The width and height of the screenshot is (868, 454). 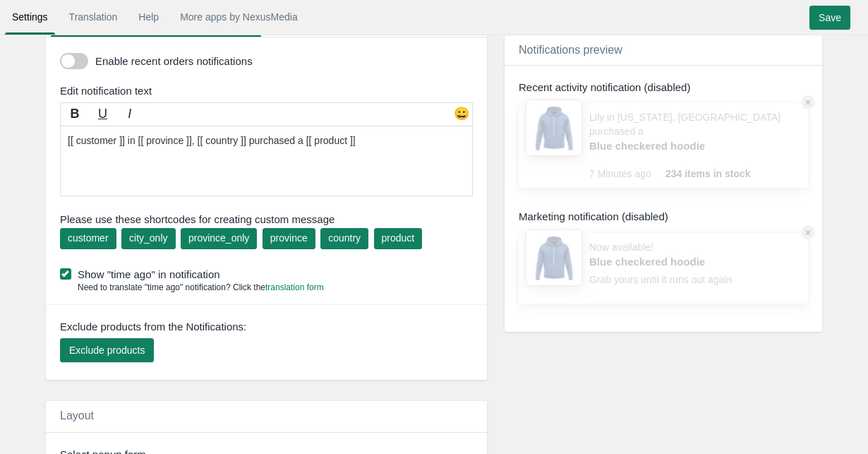 What do you see at coordinates (282, 61) in the screenshot?
I see `label: Enable recent orders notifications` at bounding box center [282, 61].